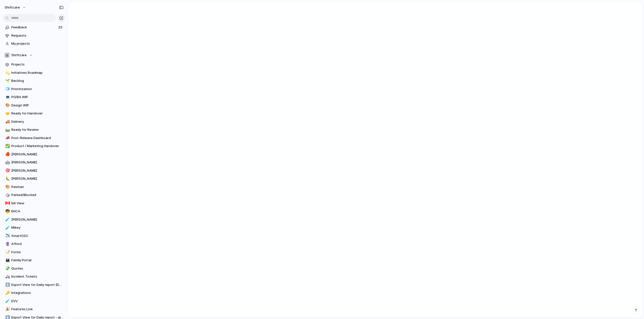 The height and width of the screenshot is (319, 644). I want to click on div: 🛤️Ready for Review, so click(34, 130).